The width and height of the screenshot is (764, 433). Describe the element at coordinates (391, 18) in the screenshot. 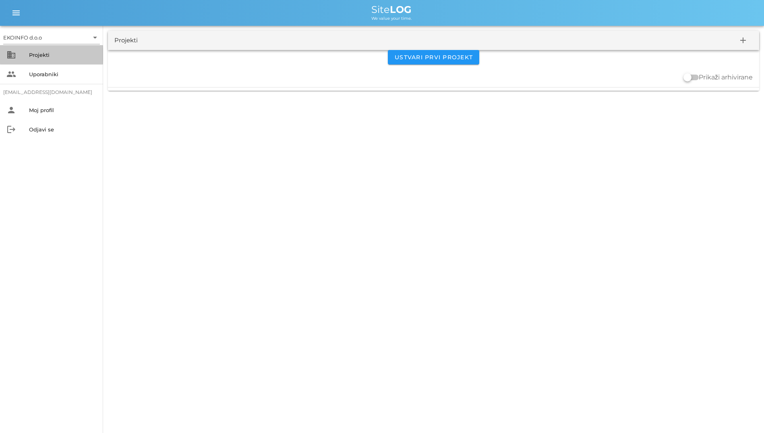

I see `span: We value your time.` at that location.